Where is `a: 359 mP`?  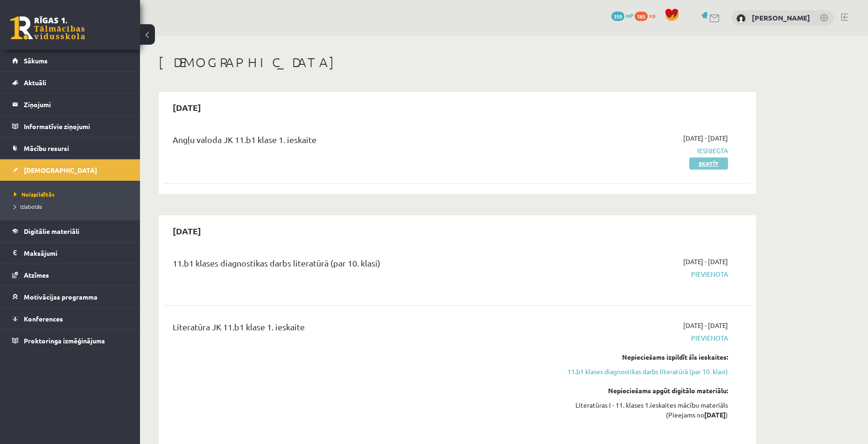
a: 359 mP is located at coordinates (622, 16).